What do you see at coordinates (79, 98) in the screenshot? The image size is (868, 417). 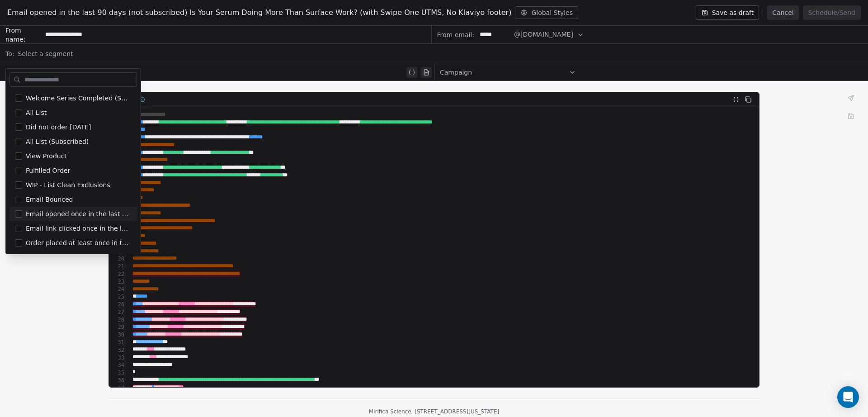 I see `span: Welcome Series Completed (Smart Newsletter Leads)` at bounding box center [79, 98].